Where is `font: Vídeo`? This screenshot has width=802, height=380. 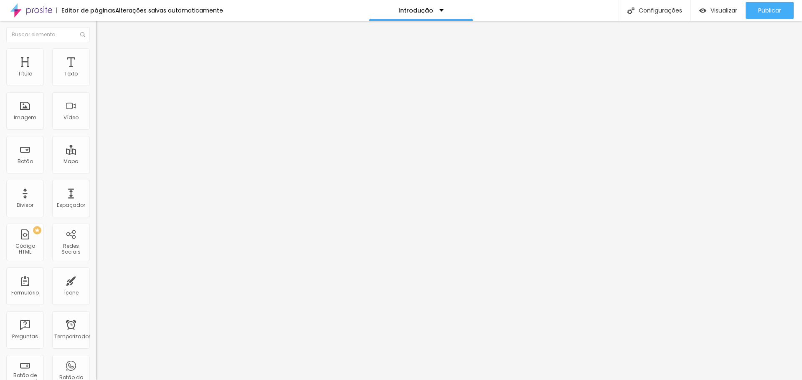
font: Vídeo is located at coordinates (71, 117).